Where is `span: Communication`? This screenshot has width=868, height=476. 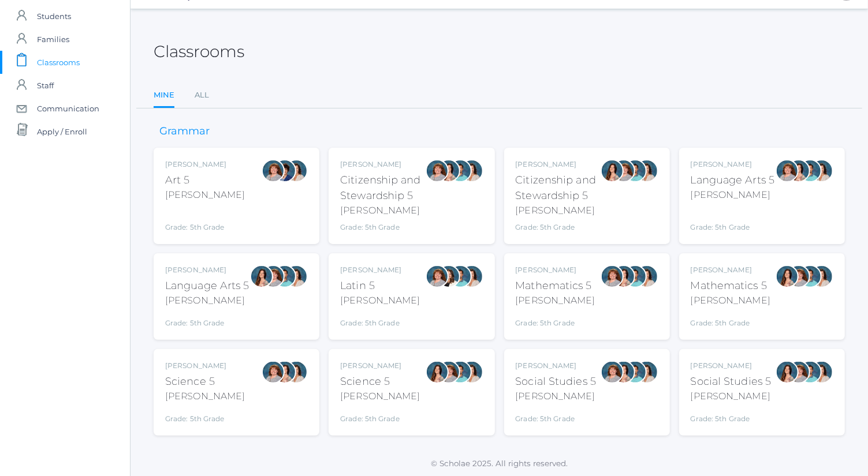
span: Communication is located at coordinates (68, 109).